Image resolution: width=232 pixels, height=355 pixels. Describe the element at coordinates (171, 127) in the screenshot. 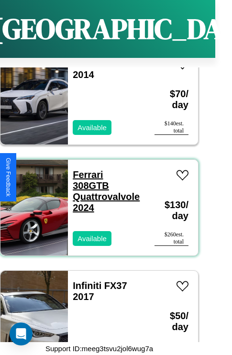

I see `div: $ 140 est. total` at that location.